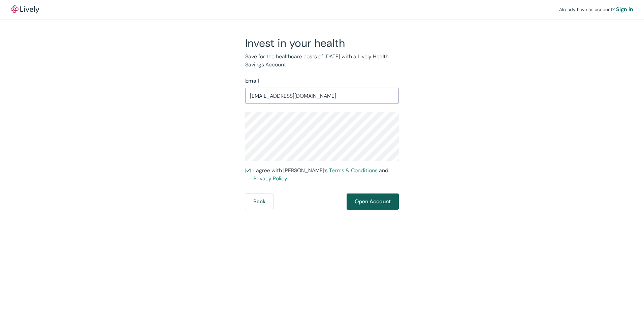  Describe the element at coordinates (596, 9) in the screenshot. I see `div: Already have an account?` at that location.